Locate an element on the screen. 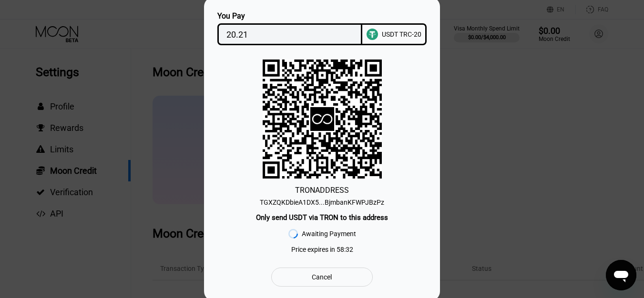  div: Cancel is located at coordinates (322, 277).